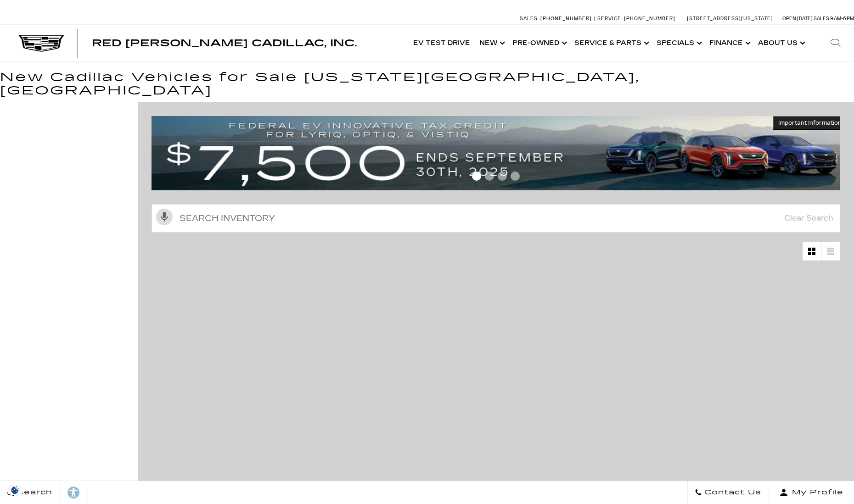 The width and height of the screenshot is (854, 504). I want to click on button: Open user profile menu, so click(812, 493).